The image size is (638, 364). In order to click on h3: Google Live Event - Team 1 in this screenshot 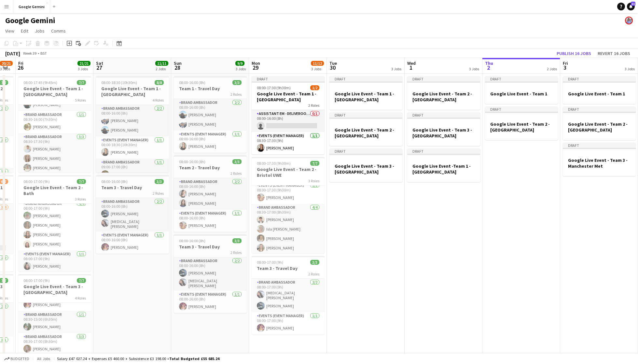, I will do `click(600, 94)`.